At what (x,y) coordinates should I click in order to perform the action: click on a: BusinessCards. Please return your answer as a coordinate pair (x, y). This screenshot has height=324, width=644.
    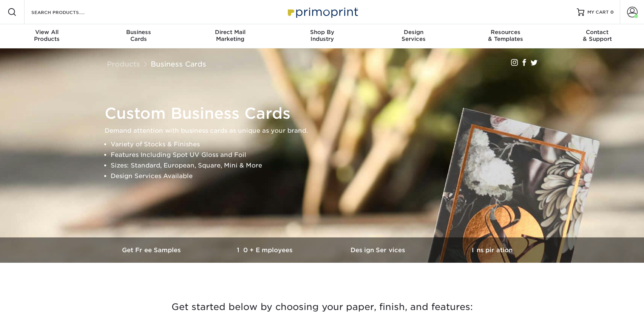
    Looking at the image, I should click on (138, 36).